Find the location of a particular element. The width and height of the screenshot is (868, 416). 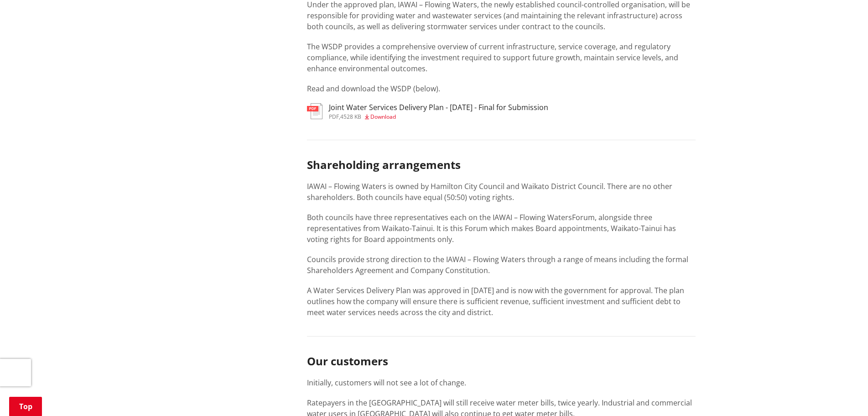

p: Councils provide strong direction to the IAWAI – Flowing Waters through a range of means includin... is located at coordinates (501, 265).